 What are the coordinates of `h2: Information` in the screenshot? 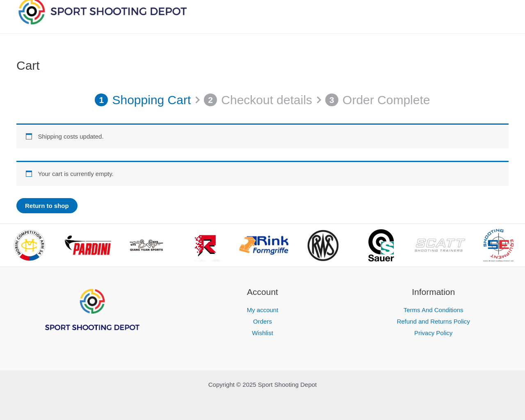 It's located at (433, 292).